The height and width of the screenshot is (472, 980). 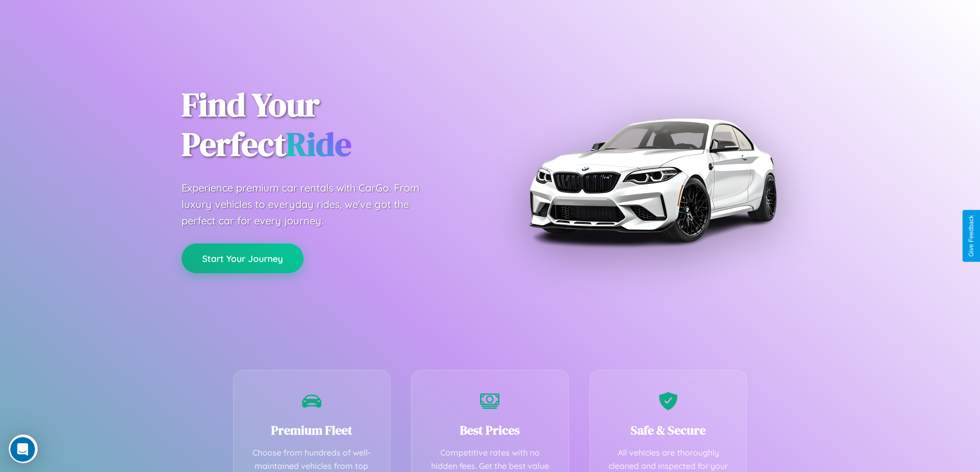 What do you see at coordinates (652, 180) in the screenshot?
I see `img: Premium BMW car rental vehicle` at bounding box center [652, 180].